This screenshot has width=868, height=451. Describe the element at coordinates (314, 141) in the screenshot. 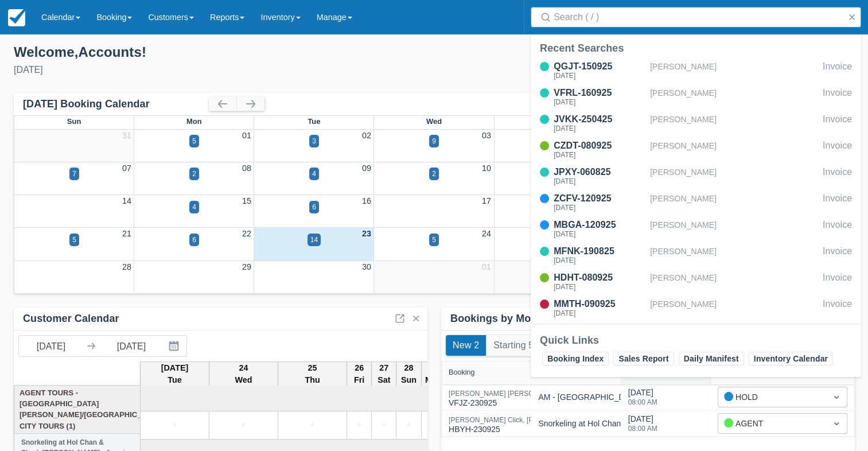

I see `div: 3` at that location.